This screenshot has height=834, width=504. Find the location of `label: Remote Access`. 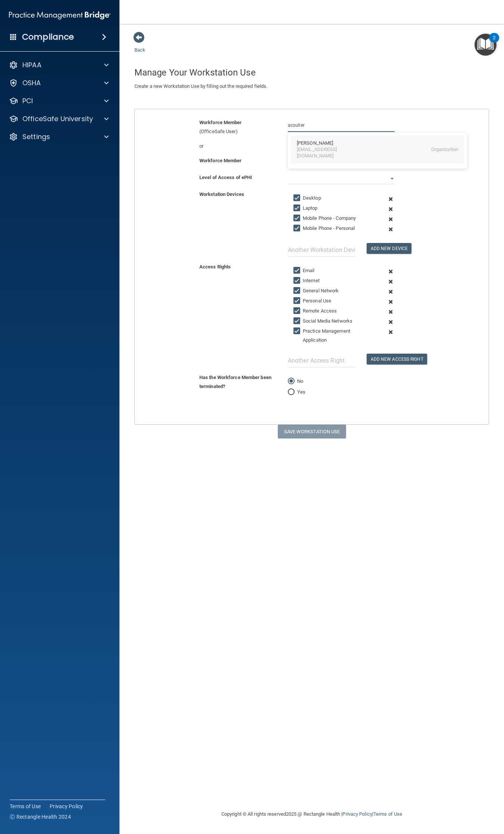

label: Remote Access is located at coordinates (315, 311).